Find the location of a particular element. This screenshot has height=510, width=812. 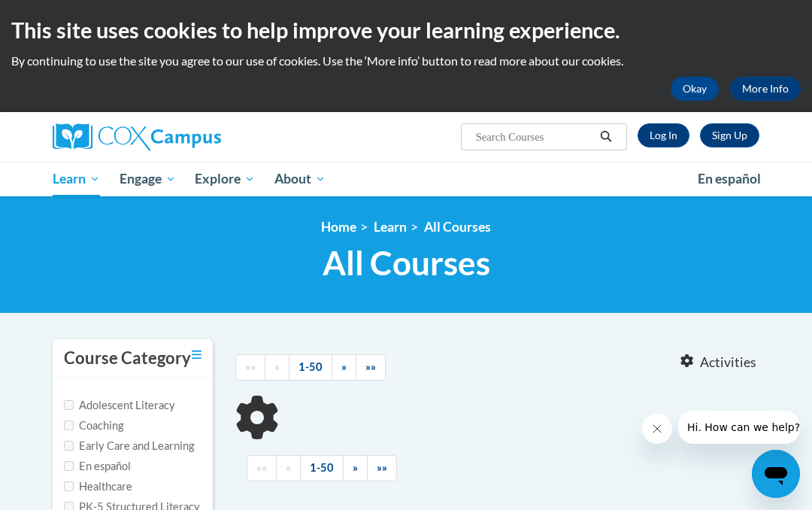

span: About is located at coordinates (300, 179).